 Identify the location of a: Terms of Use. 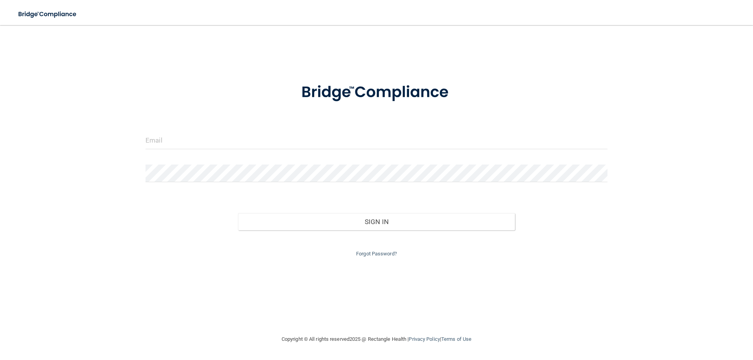
(456, 339).